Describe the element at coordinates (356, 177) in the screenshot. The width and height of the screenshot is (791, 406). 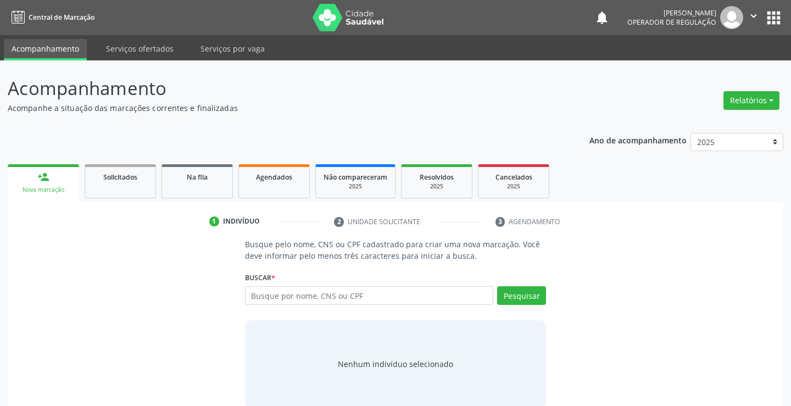
I see `span: Não compareceram` at that location.